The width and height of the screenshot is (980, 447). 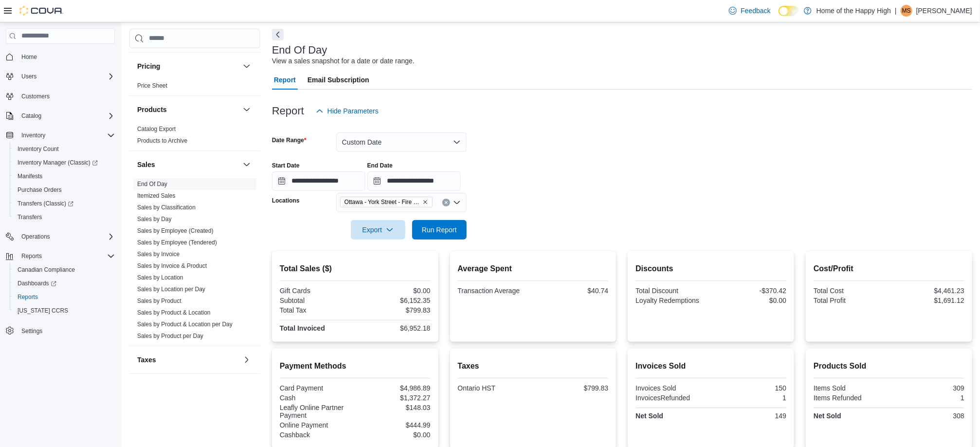 What do you see at coordinates (355, 366) in the screenshot?
I see `h2: Payment Methods` at bounding box center [355, 366].